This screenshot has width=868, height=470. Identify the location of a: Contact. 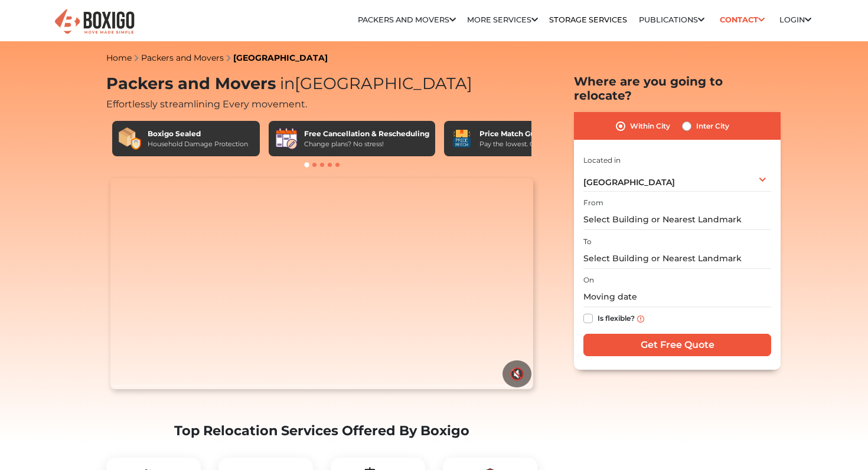
(742, 19).